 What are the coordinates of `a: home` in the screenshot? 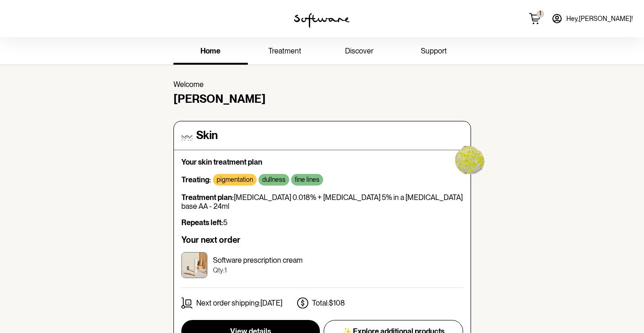 It's located at (211, 51).